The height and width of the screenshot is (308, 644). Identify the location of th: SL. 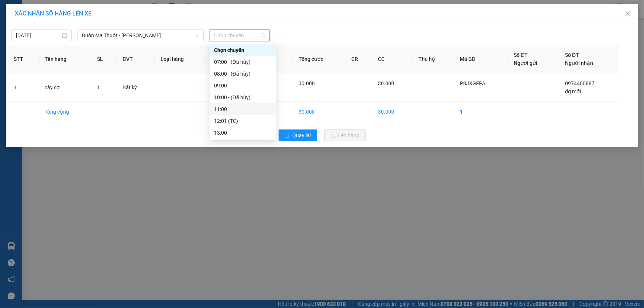
(104, 59).